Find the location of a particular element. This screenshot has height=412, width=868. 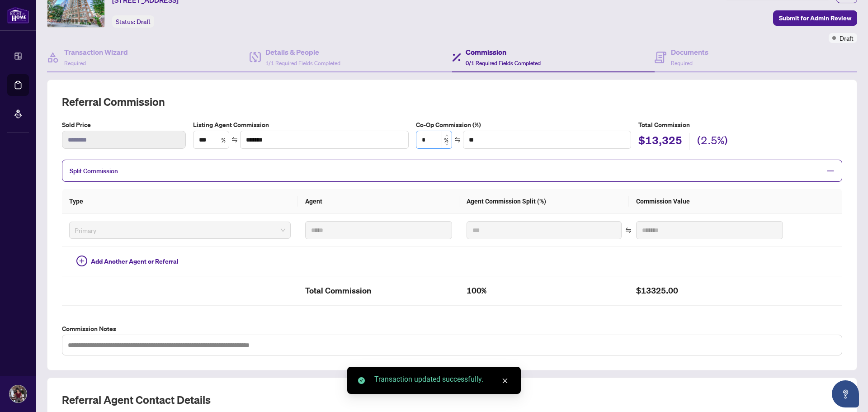

span: check-circle is located at coordinates (362, 381).